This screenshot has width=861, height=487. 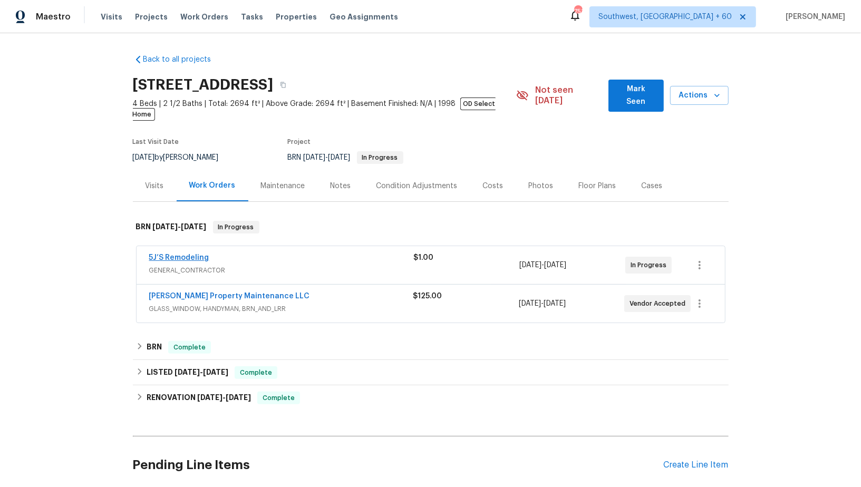 What do you see at coordinates (53, 17) in the screenshot?
I see `span: Maestro` at bounding box center [53, 17].